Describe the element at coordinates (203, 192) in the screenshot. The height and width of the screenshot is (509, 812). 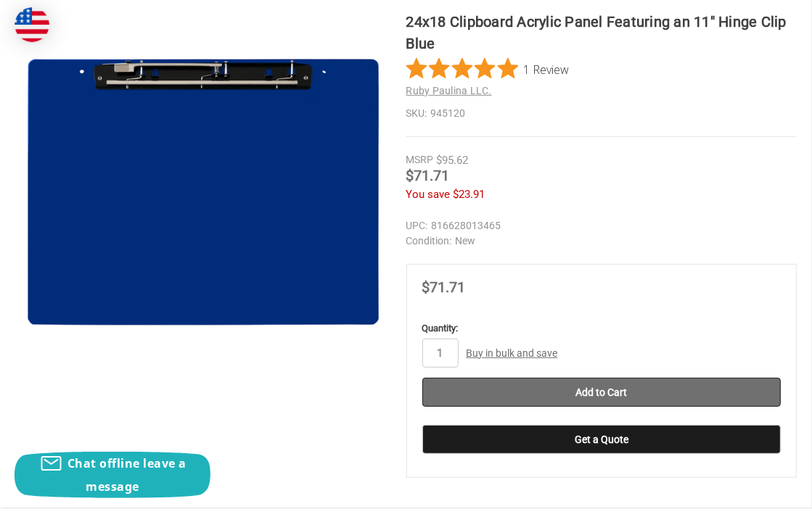
I see `img: 24x18 Clipboard Acrylic Panel Featuring an 11" Hinge Clip Blue` at that location.